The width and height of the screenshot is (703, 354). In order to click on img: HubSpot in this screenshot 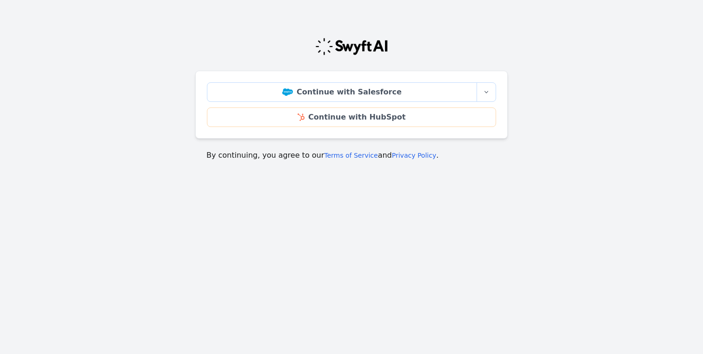, I will do `click(301, 117)`.